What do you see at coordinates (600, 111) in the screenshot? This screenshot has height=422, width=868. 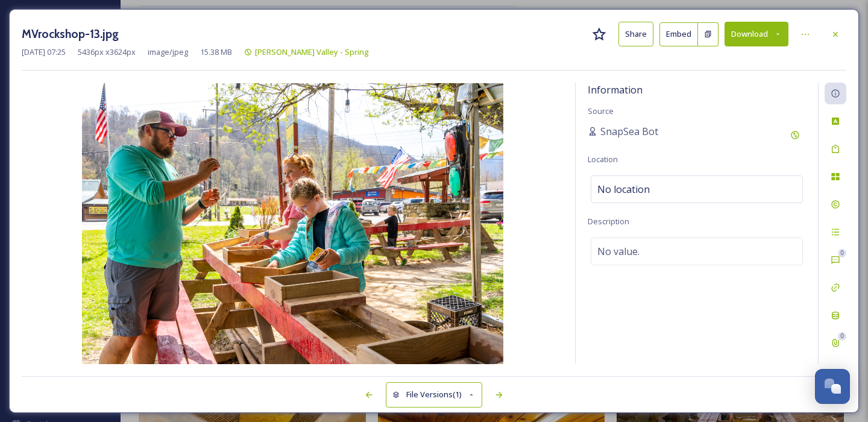 I see `span: Source` at bounding box center [600, 111].